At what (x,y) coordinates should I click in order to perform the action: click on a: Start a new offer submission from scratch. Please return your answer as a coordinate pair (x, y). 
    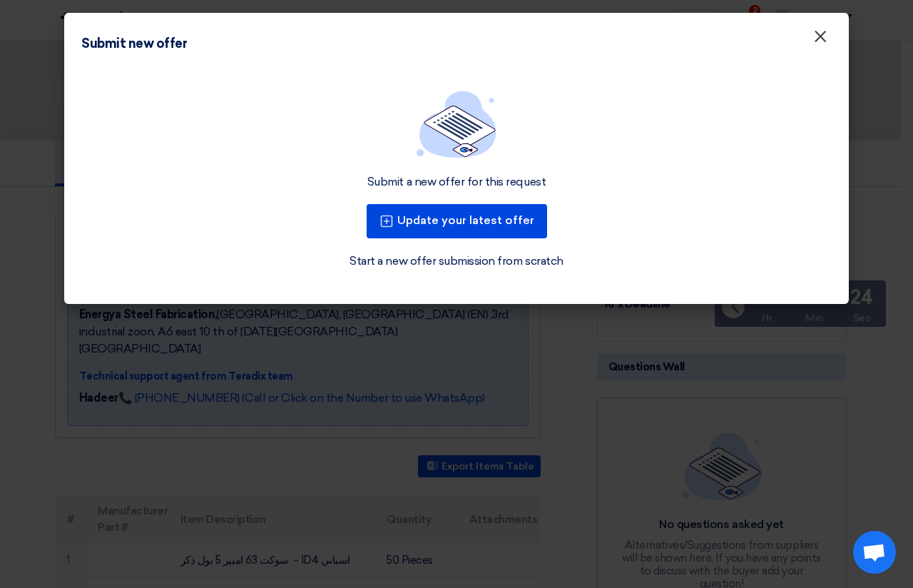
    Looking at the image, I should click on (456, 261).